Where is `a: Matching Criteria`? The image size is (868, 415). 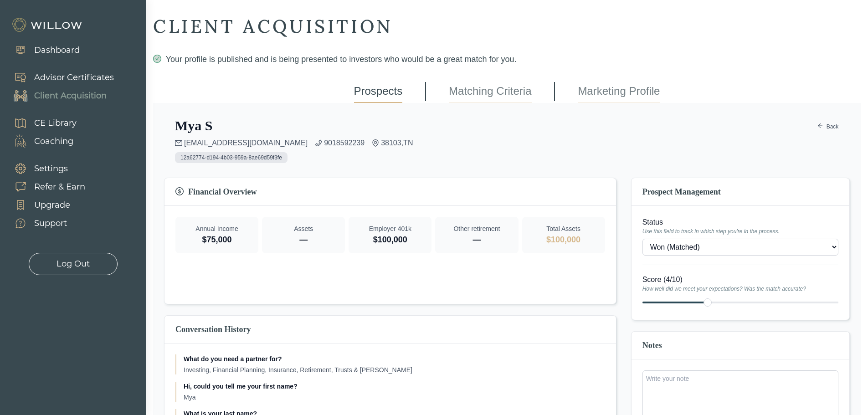 a: Matching Criteria is located at coordinates (490, 91).